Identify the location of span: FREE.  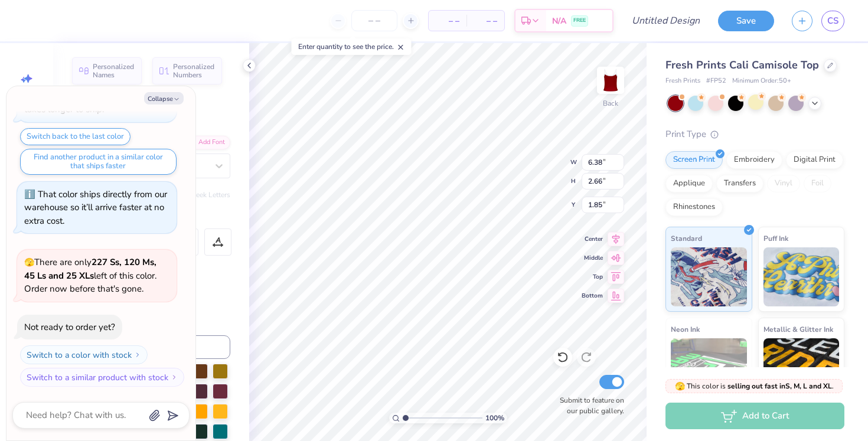
(579, 21).